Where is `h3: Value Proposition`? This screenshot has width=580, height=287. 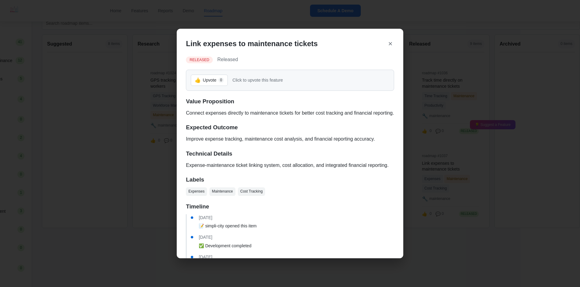
h3: Value Proposition is located at coordinates (290, 101).